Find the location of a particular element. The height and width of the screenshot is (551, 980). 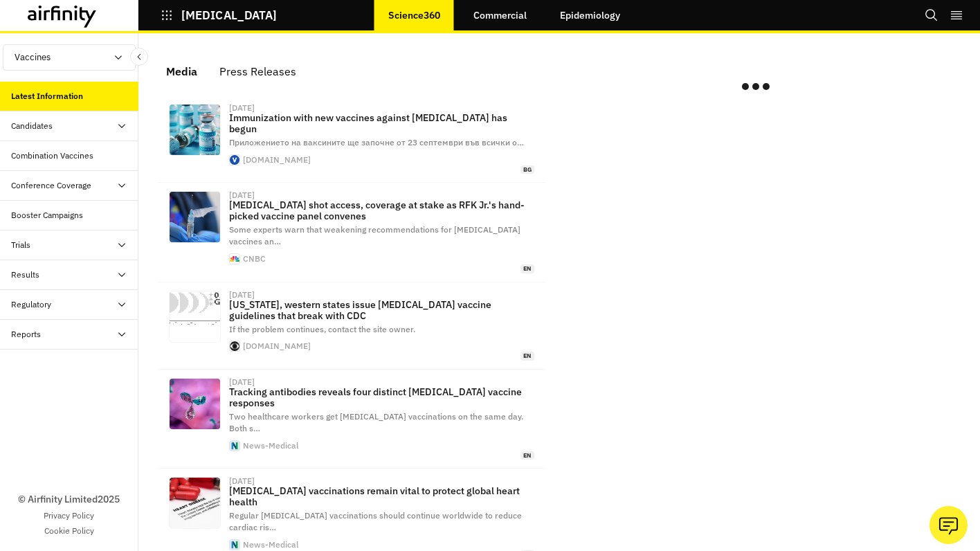

span: bg is located at coordinates (527, 169).